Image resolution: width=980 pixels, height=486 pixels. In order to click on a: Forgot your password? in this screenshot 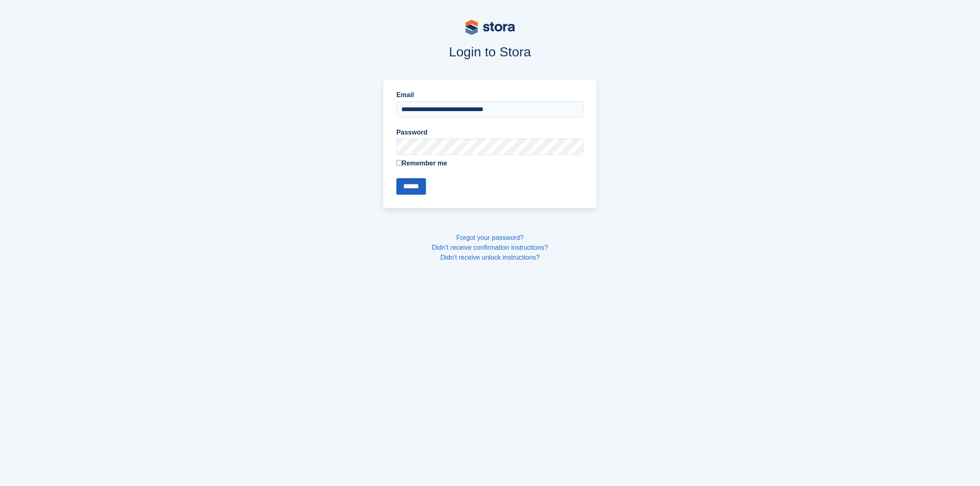, I will do `click(490, 237)`.